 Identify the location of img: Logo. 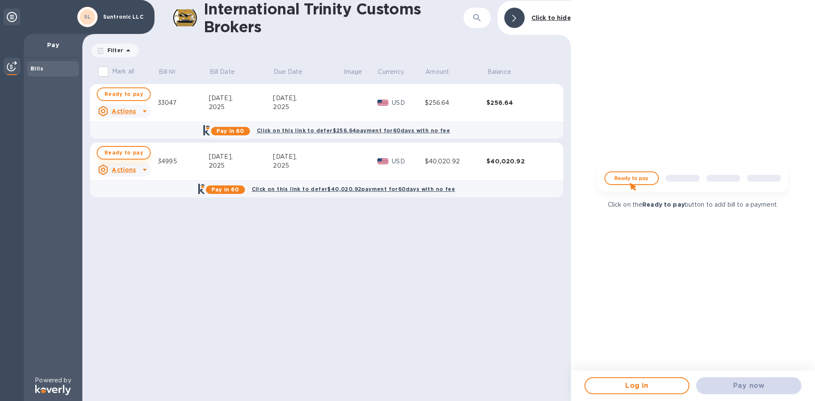
(53, 390).